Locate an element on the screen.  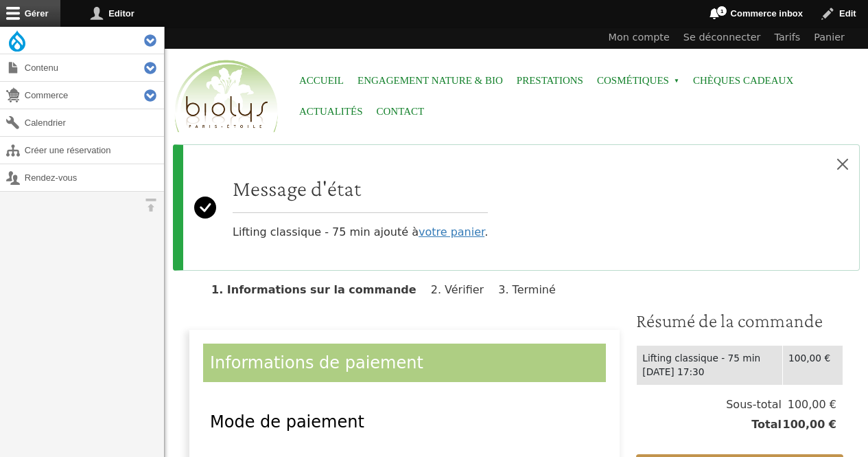
a: Contact is located at coordinates (401, 111).